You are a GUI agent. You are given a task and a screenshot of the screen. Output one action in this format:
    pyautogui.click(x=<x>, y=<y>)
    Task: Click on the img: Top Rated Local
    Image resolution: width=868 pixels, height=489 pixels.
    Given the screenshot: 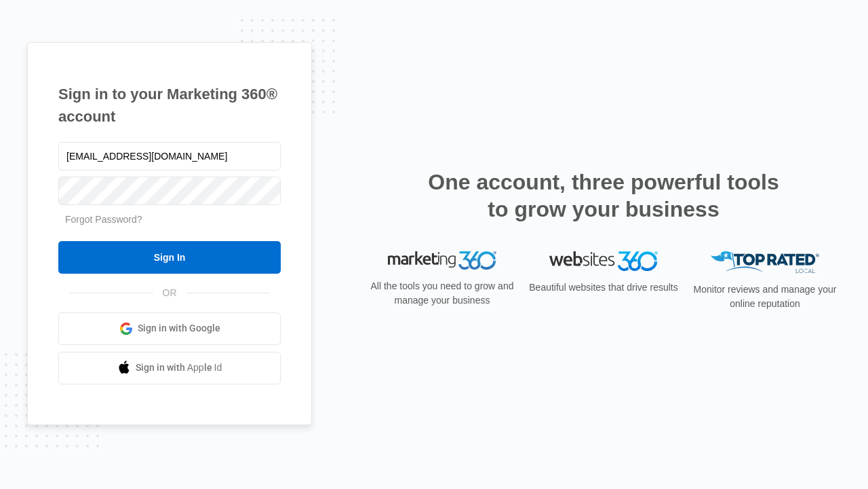 What is the action you would take?
    pyautogui.click(x=765, y=262)
    